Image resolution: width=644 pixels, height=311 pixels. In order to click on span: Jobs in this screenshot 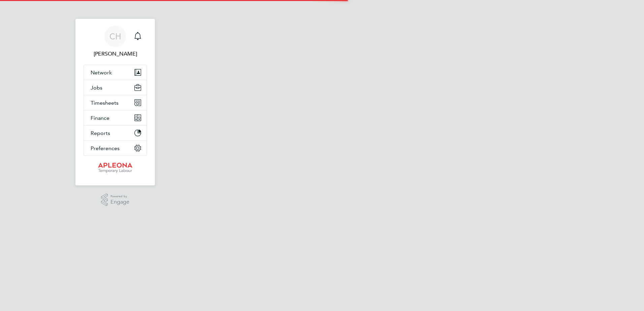, I will do `click(97, 88)`.